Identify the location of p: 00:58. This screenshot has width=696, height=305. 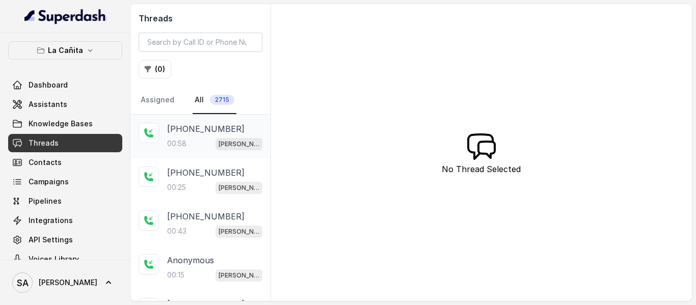
(177, 144).